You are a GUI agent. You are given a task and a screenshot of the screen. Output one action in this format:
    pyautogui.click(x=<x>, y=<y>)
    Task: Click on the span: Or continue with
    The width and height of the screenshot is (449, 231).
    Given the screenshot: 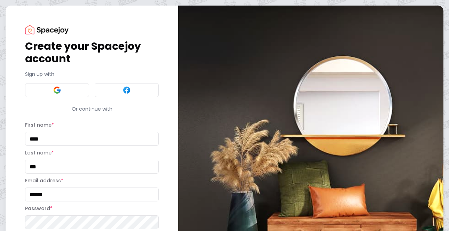 What is the action you would take?
    pyautogui.click(x=92, y=109)
    